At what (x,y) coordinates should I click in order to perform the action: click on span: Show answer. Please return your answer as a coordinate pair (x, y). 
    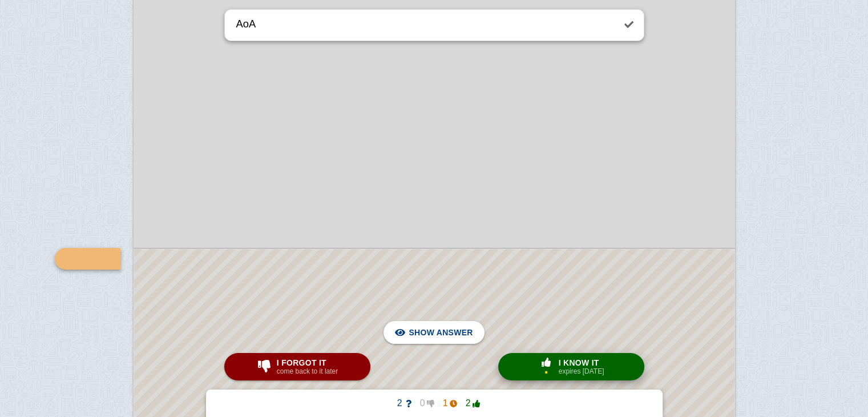
    Looking at the image, I should click on (441, 333).